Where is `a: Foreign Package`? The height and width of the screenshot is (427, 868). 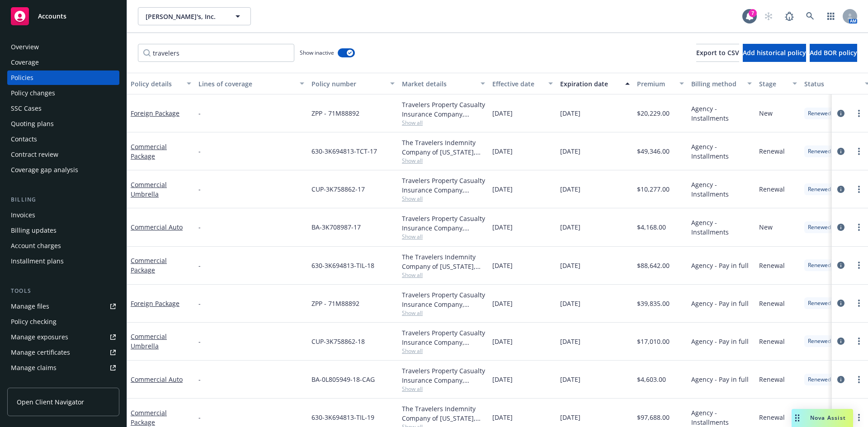
a: Foreign Package is located at coordinates (155, 113).